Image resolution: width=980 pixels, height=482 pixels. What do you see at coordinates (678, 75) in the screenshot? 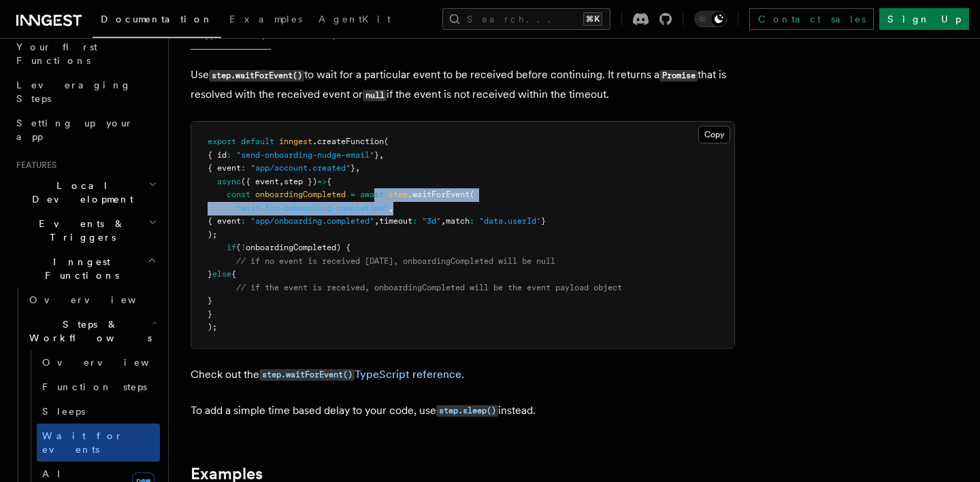
I see `code: Promise` at bounding box center [678, 75].